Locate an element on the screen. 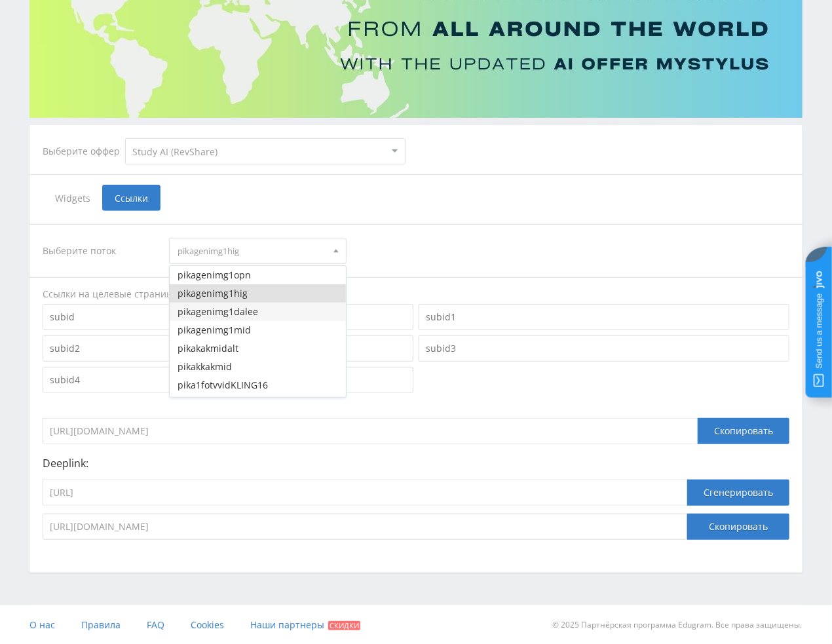 The image size is (832, 644). span: О нас is located at coordinates (42, 624).